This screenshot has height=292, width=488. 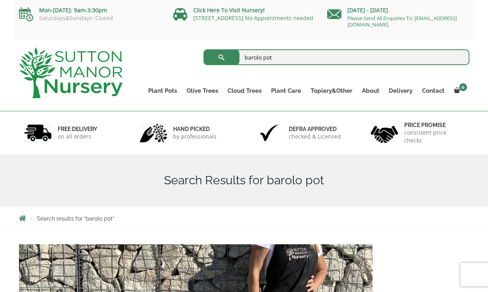 I want to click on a: Contact, so click(x=433, y=91).